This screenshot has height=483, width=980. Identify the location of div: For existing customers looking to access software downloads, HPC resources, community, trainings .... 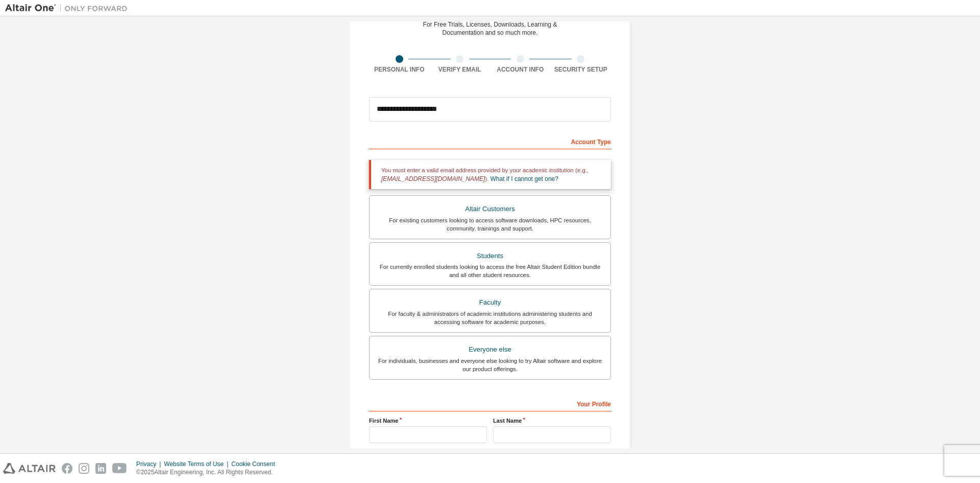
(490, 224).